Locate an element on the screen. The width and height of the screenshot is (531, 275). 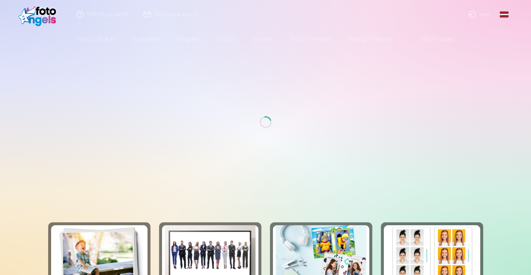
a: Krūzes is located at coordinates (226, 39).